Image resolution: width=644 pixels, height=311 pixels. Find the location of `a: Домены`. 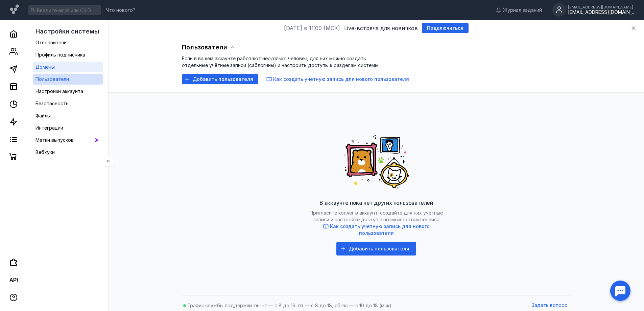

a: Домены is located at coordinates (68, 67).